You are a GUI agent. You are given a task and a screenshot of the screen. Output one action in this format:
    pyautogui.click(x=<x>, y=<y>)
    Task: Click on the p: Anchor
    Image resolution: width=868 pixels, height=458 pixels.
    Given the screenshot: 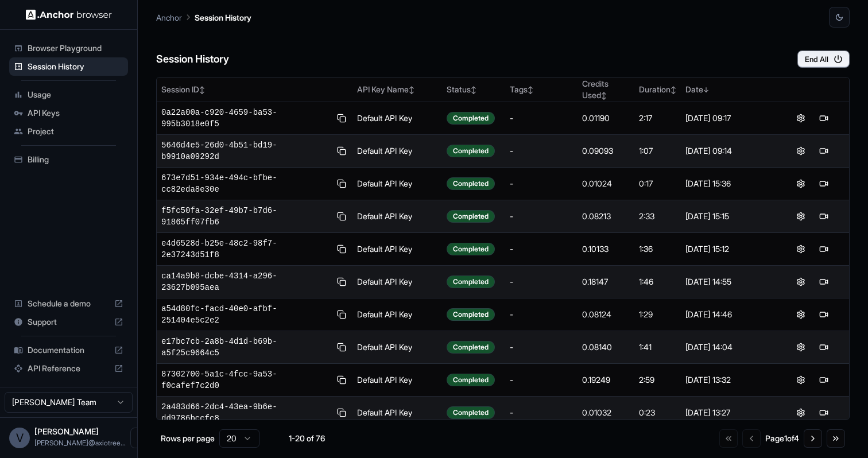 What is the action you would take?
    pyautogui.click(x=169, y=17)
    